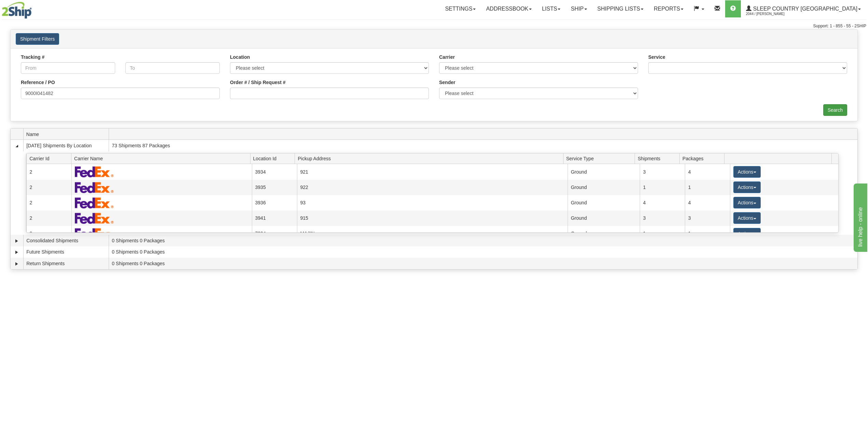 The height and width of the screenshot is (434, 868). I want to click on span: Packages, so click(703, 158).